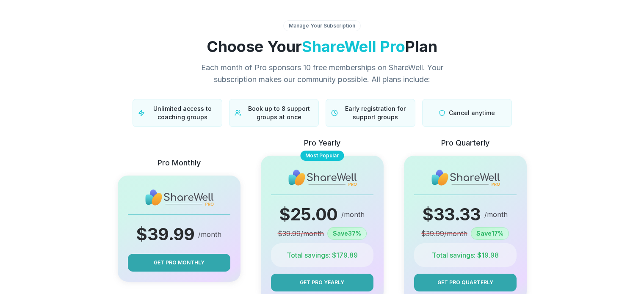  What do you see at coordinates (322, 143) in the screenshot?
I see `p: Pro Yearly` at bounding box center [322, 143].